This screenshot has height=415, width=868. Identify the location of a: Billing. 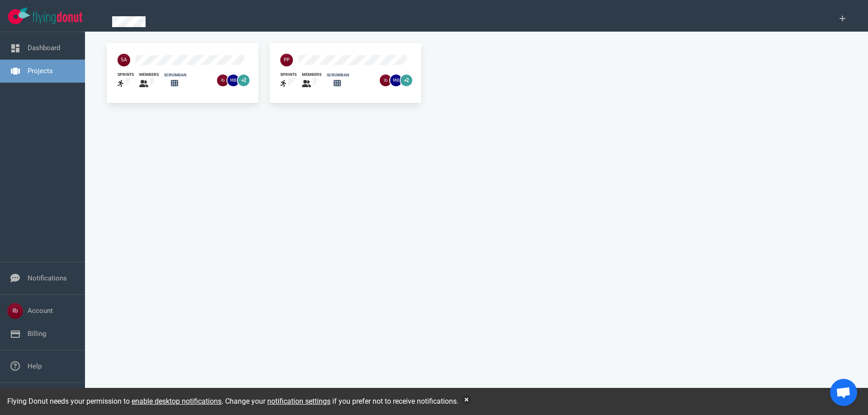
(37, 334).